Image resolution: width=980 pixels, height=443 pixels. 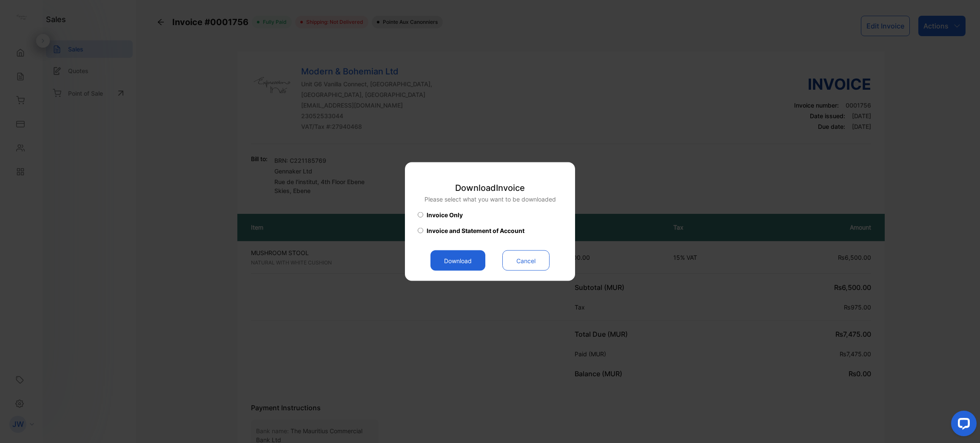 What do you see at coordinates (445, 214) in the screenshot?
I see `span: Invoice Only` at bounding box center [445, 214].